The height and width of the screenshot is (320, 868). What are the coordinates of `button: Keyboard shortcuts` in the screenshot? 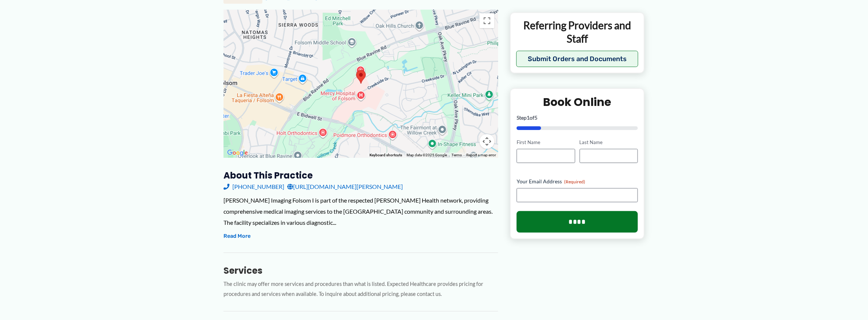 It's located at (386, 155).